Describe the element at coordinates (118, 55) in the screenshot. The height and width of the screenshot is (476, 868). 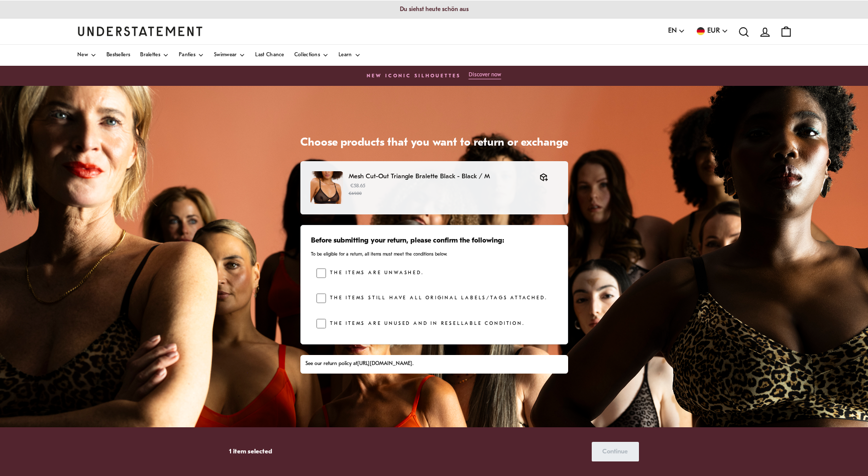
I see `a: Bestsellers` at that location.